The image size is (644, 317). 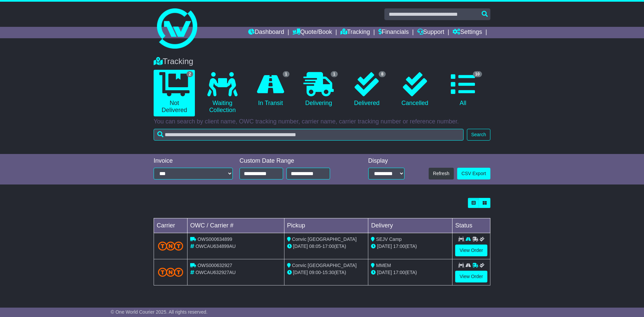 I want to click on td: Status, so click(x=471, y=226).